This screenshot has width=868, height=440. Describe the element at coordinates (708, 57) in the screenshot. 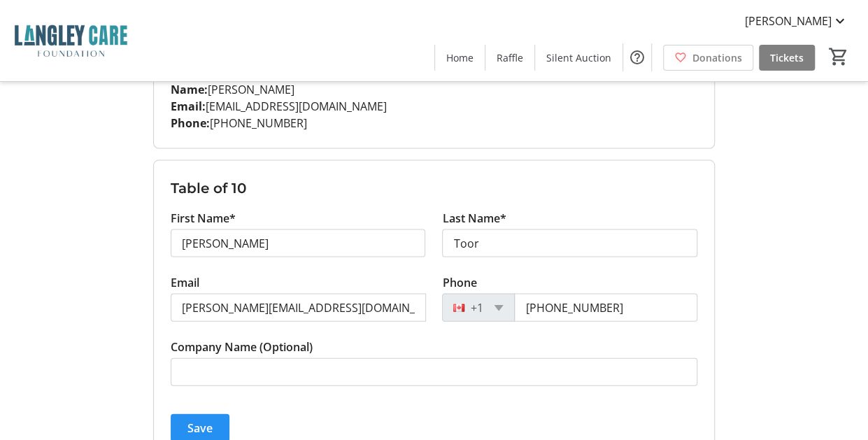

I see `a: Donations` at that location.